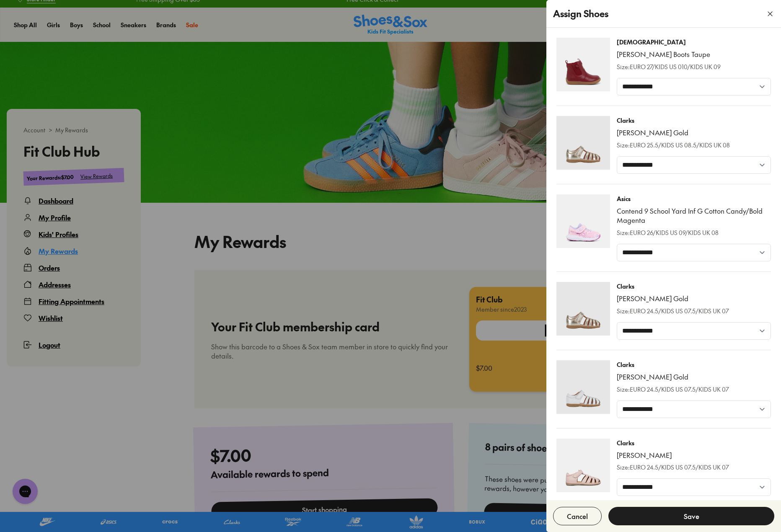 The width and height of the screenshot is (781, 532). What do you see at coordinates (694, 216) in the screenshot?
I see `p: Contend 9 School Yard Inf G Cotton Candy/Bold Magenta` at bounding box center [694, 216].